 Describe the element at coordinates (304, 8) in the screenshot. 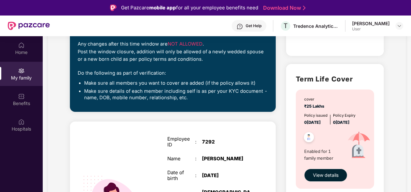

I see `img: Stroke` at that location.